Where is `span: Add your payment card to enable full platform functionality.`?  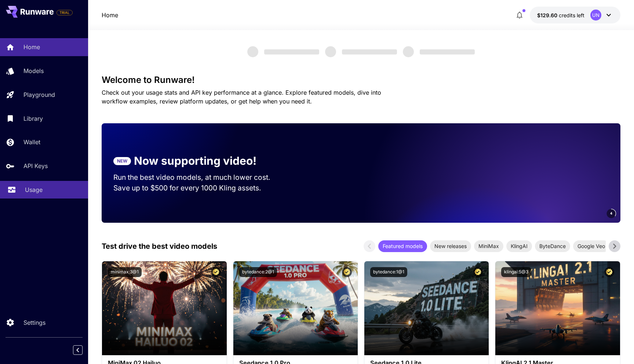
span: Add your payment card to enable full platform functionality. is located at coordinates (65, 12).